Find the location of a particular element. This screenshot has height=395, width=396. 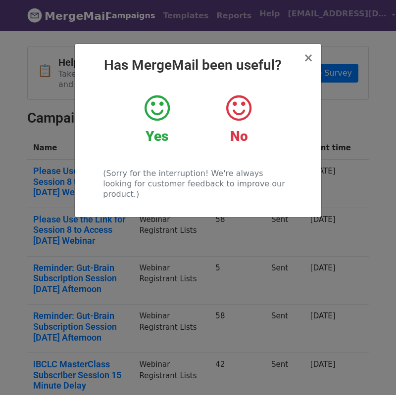

a: Yes is located at coordinates (157, 119).